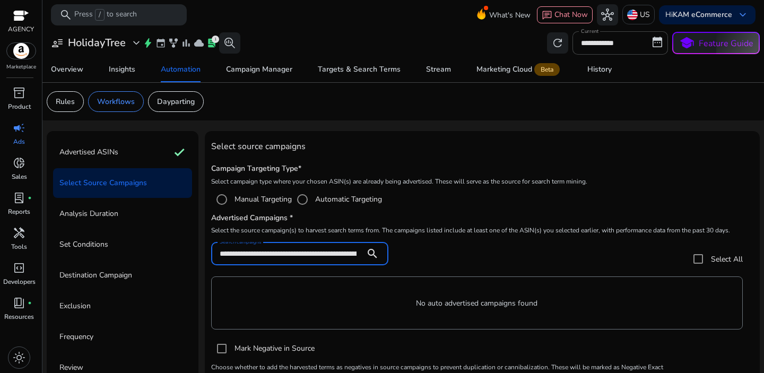 The height and width of the screenshot is (373, 764). What do you see at coordinates (76, 337) in the screenshot?
I see `p: Frequency` at bounding box center [76, 337].